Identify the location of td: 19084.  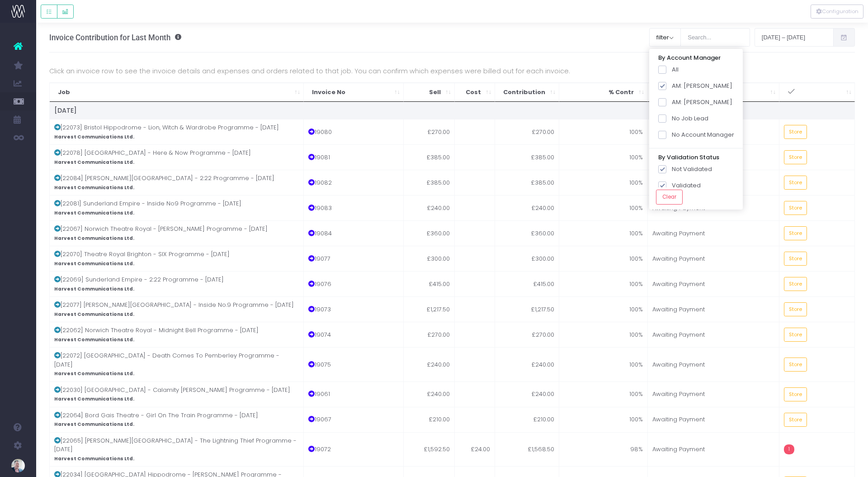
(353, 233).